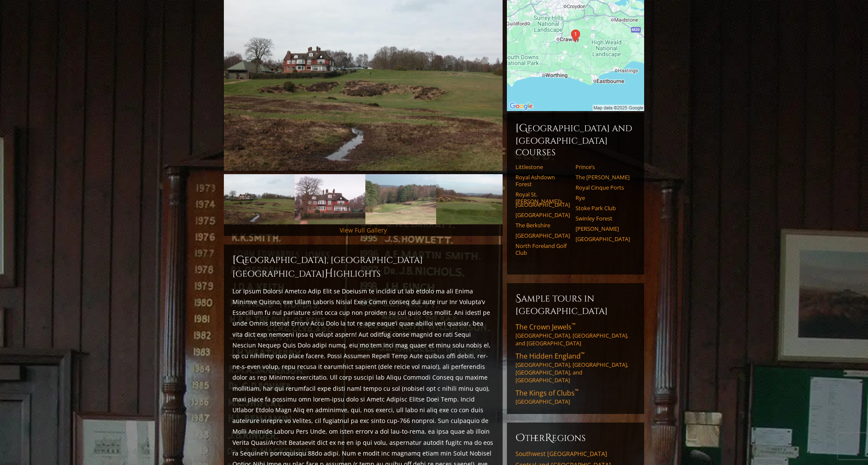  Describe the element at coordinates (575, 438) in the screenshot. I see `h6: ther egions` at that location.